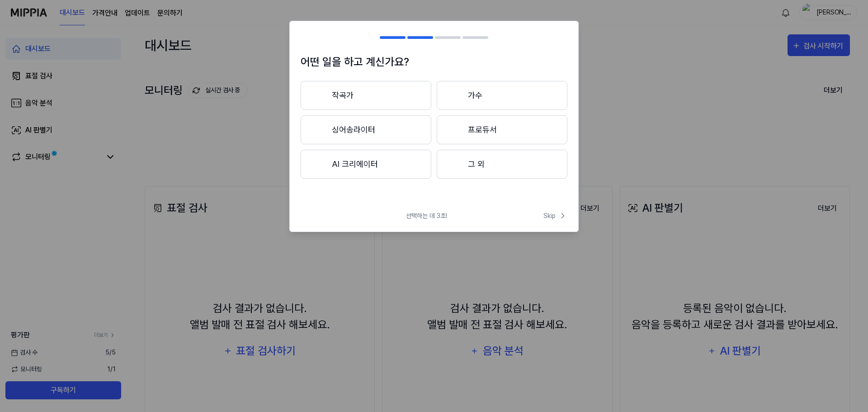  Describe the element at coordinates (555, 216) in the screenshot. I see `span: Skip` at that location.